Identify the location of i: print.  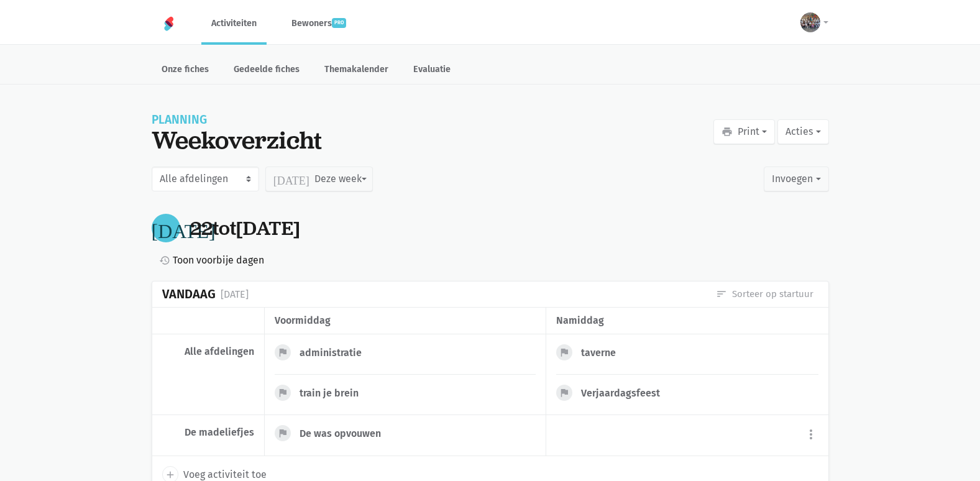
(727, 132).